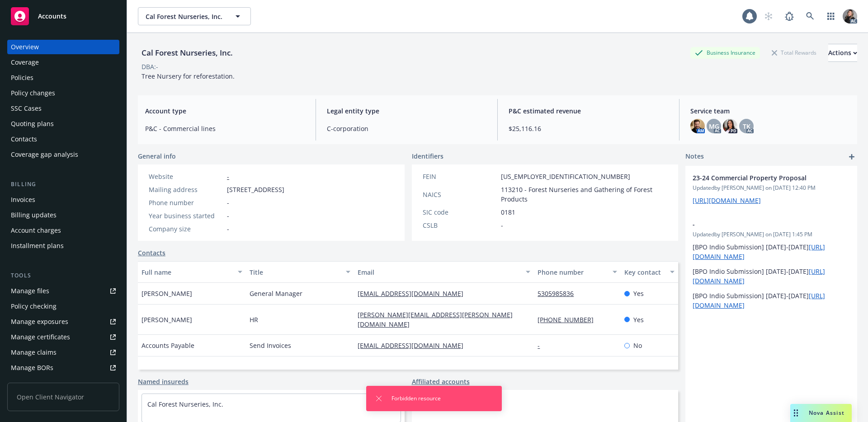 The width and height of the screenshot is (868, 422). Describe the element at coordinates (416, 399) in the screenshot. I see `span: Forbidden resource` at that location.